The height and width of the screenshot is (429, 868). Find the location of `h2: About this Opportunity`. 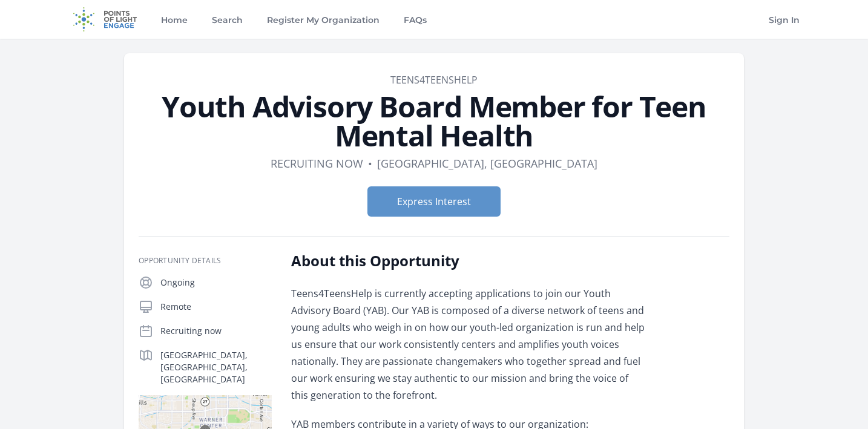

h2: About this Opportunity is located at coordinates (468, 261).